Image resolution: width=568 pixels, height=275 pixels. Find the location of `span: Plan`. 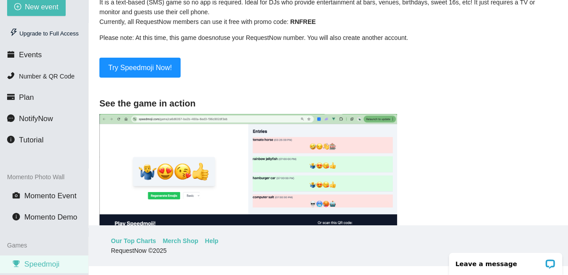

span: Plan is located at coordinates (27, 97).